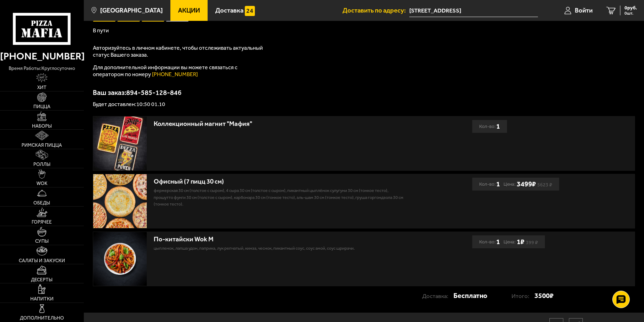 This screenshot has height=322, width=644. Describe the element at coordinates (545, 185) in the screenshot. I see `s: 5623 ₽` at that location.